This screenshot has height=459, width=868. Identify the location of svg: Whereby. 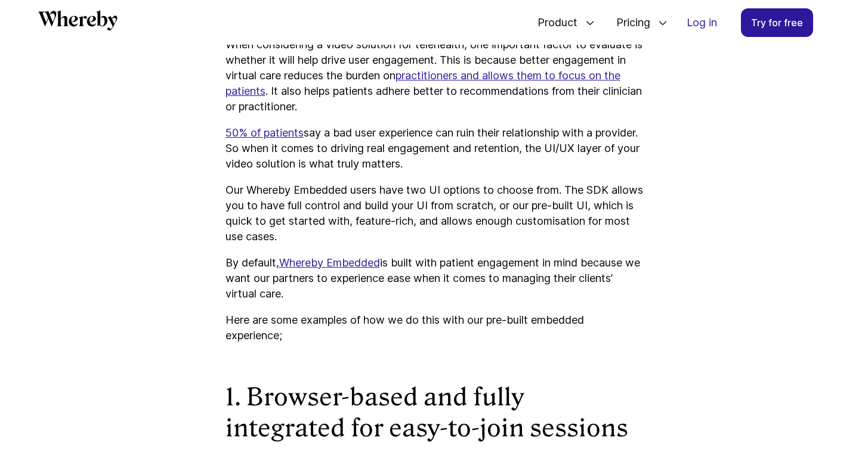
(77, 20).